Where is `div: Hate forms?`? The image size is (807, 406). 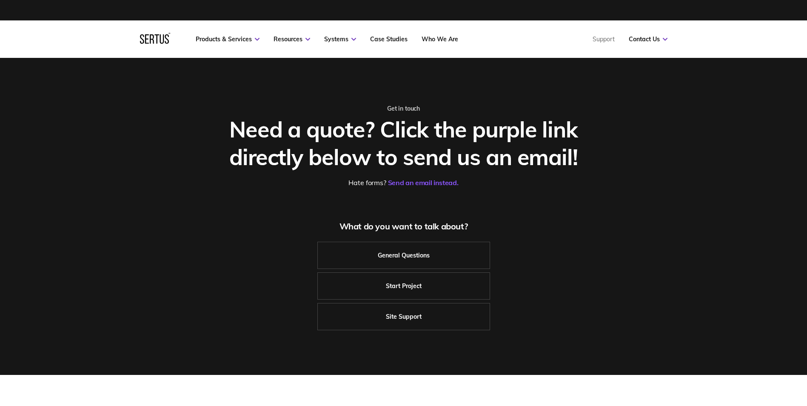 div: Hate forms? is located at coordinates (403, 183).